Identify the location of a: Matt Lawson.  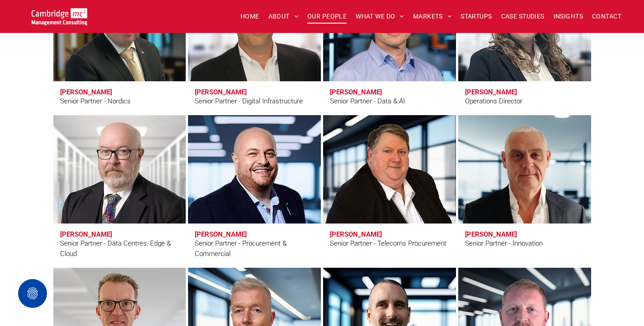
(525, 169).